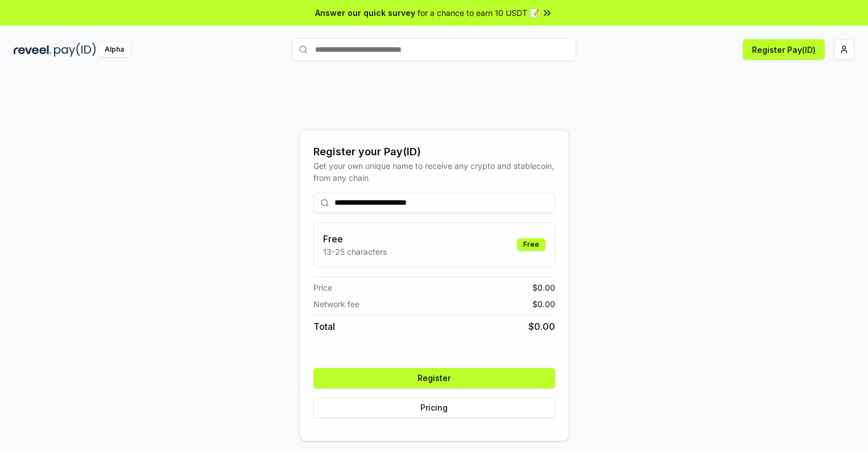 The width and height of the screenshot is (868, 451). I want to click on span: for a chance to earn 10 USDT 📝, so click(478, 12).